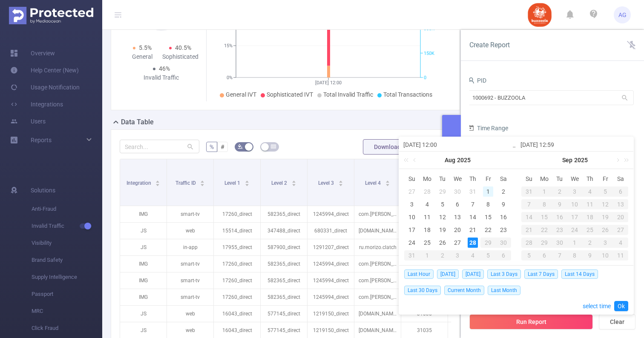  What do you see at coordinates (427, 192) in the screenshot?
I see `td: July 28, 2025` at bounding box center [427, 192].